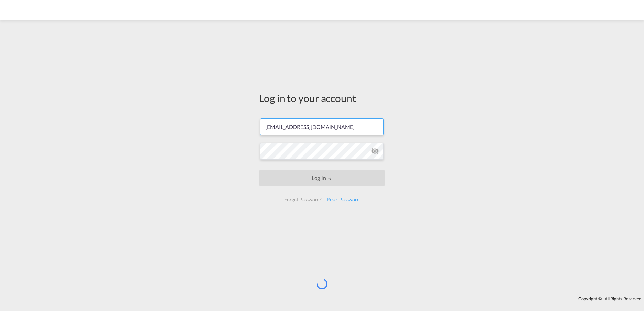  What do you see at coordinates (303, 200) in the screenshot?
I see `div: Forgot Password?` at bounding box center [303, 200].